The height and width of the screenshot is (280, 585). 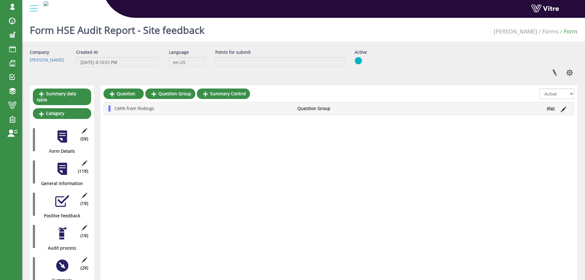 What do you see at coordinates (361, 52) in the screenshot?
I see `label: Active` at bounding box center [361, 52].